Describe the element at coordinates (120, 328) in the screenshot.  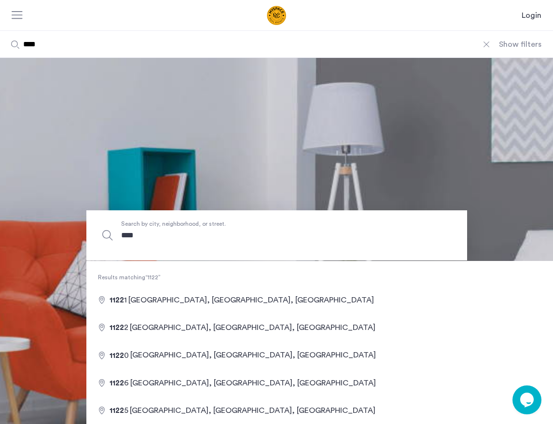
I see `span: 2` at that location.